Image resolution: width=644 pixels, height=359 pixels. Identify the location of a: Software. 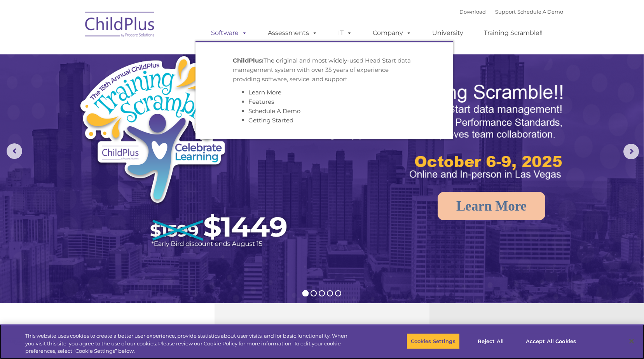
(229, 33).